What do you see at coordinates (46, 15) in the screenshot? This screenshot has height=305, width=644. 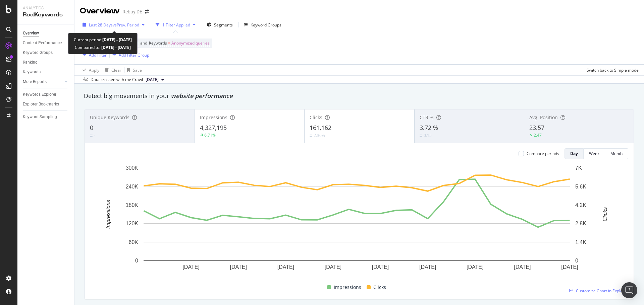 I see `div: RealKeywords` at bounding box center [46, 15].